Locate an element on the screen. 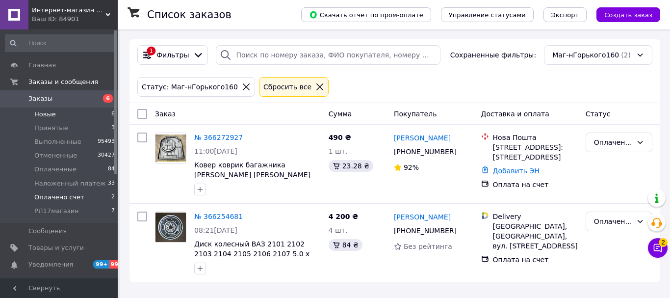  div: Delivery is located at coordinates (535, 216).